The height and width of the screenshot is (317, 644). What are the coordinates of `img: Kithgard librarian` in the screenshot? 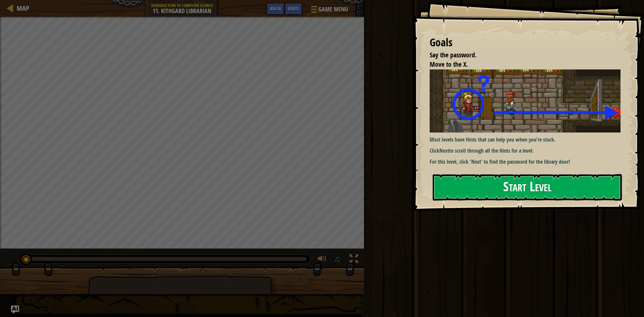 It's located at (528, 101).